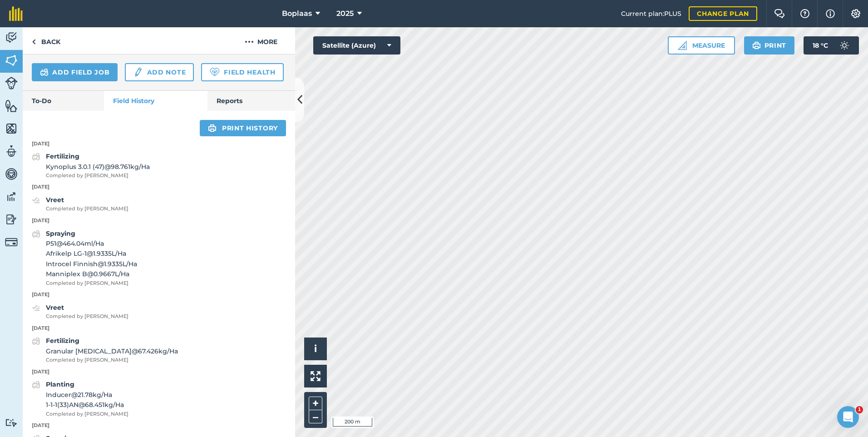 Image resolution: width=868 pixels, height=437 pixels. Describe the element at coordinates (261, 40) in the screenshot. I see `button: More` at that location.